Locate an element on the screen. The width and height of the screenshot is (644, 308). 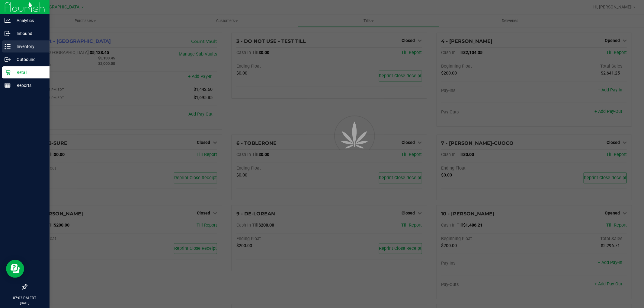
p: Reports is located at coordinates (28, 85).